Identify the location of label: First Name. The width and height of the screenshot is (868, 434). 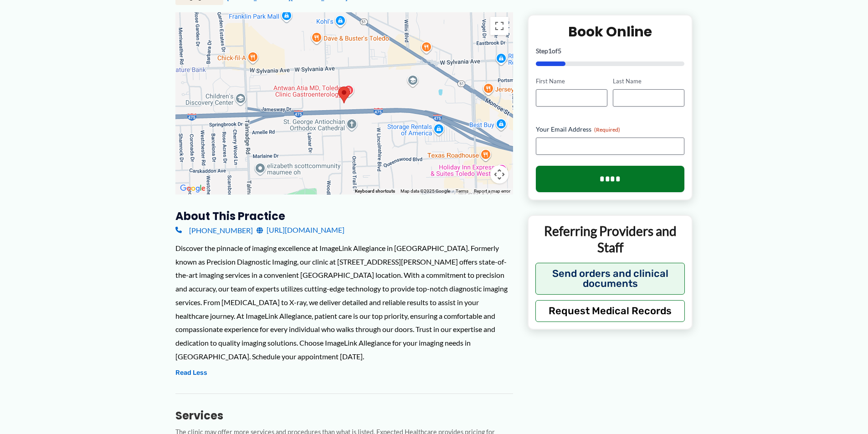
(572, 81).